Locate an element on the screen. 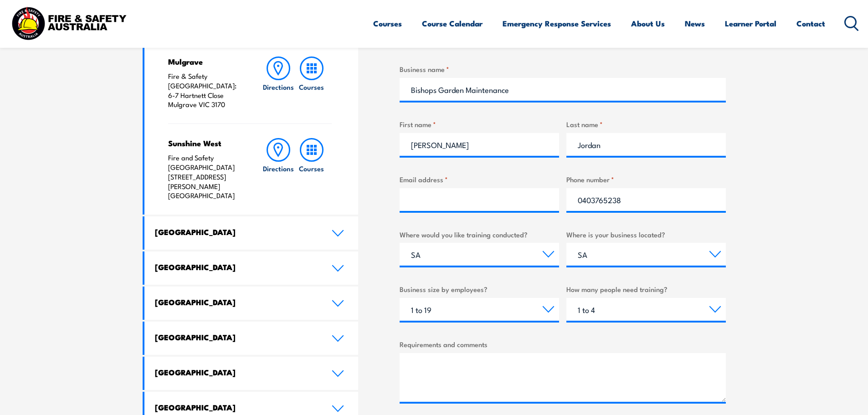 Image resolution: width=868 pixels, height=415 pixels. h4: Mulgrave is located at coordinates (206, 62).